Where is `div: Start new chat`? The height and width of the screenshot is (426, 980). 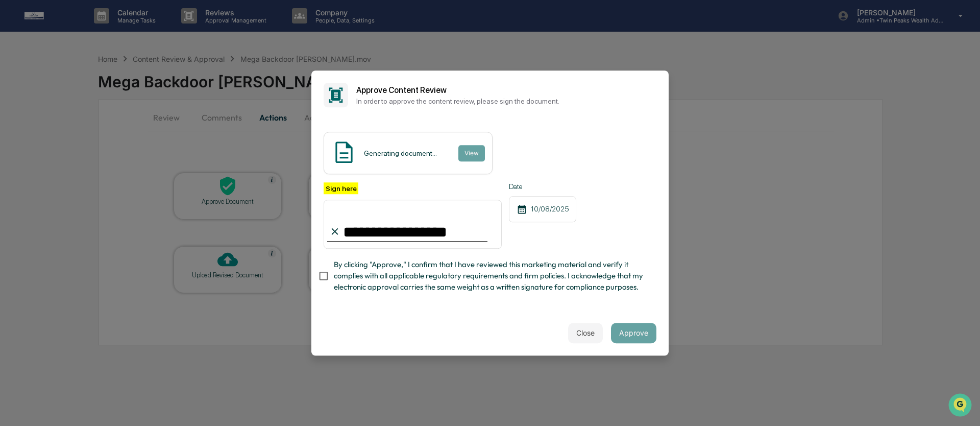
div: Start new chat is located at coordinates (101, 83).